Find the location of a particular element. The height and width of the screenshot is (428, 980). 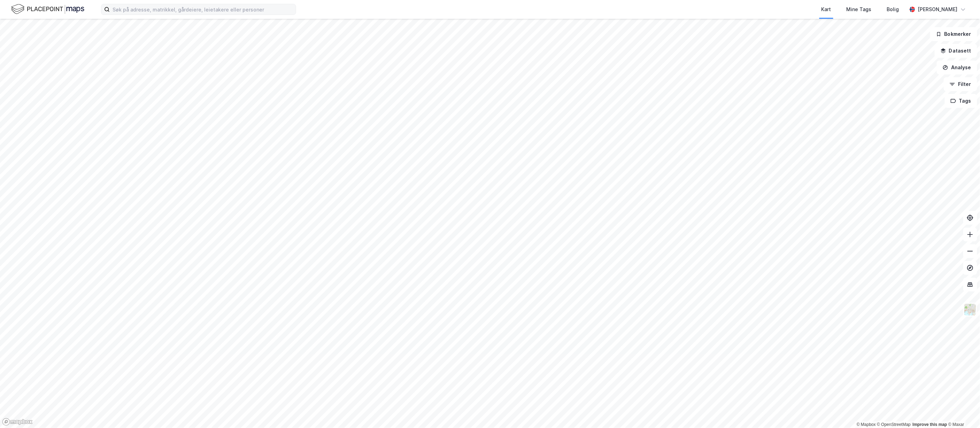

a: OpenStreetMap is located at coordinates (894, 425).